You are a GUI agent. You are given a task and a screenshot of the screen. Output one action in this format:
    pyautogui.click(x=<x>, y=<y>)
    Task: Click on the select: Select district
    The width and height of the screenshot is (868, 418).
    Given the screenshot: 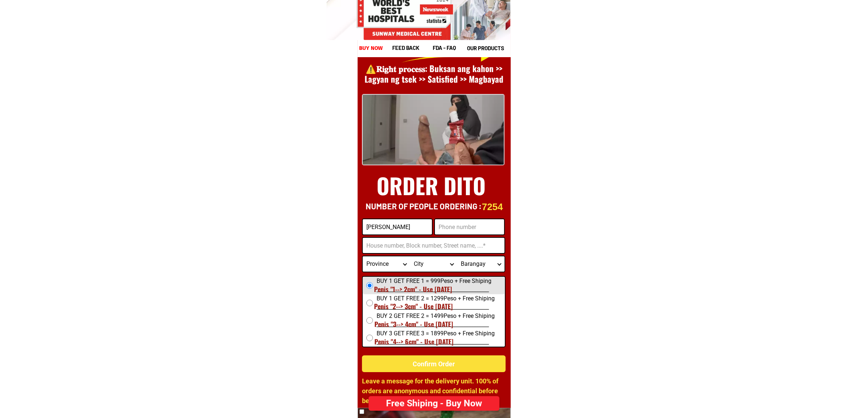 What is the action you would take?
    pyautogui.click(x=434, y=264)
    